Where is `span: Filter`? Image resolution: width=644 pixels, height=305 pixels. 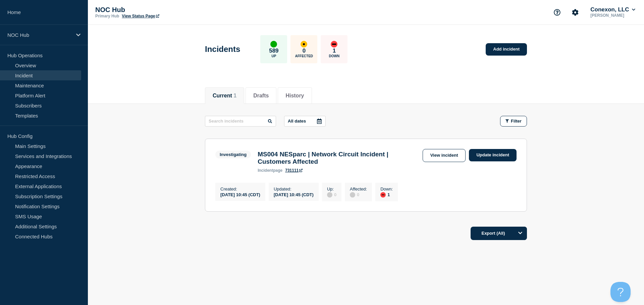
span: Filter is located at coordinates (516, 121).